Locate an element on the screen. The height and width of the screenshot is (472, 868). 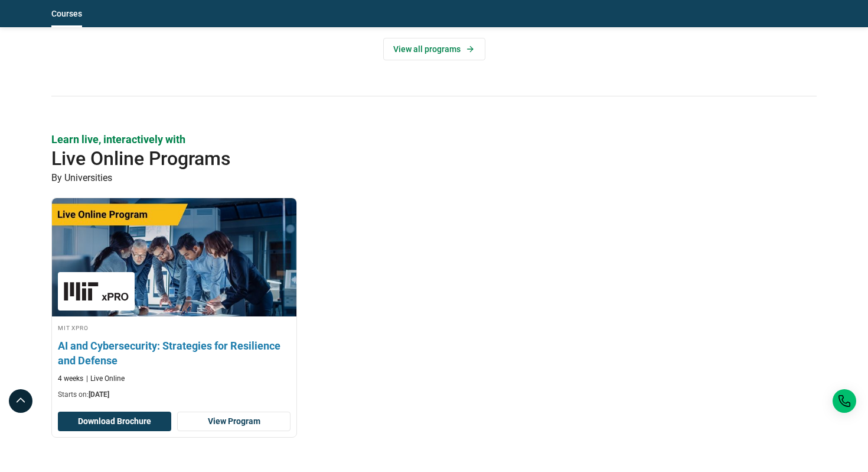
button: Download Brochure is located at coordinates (115, 422).